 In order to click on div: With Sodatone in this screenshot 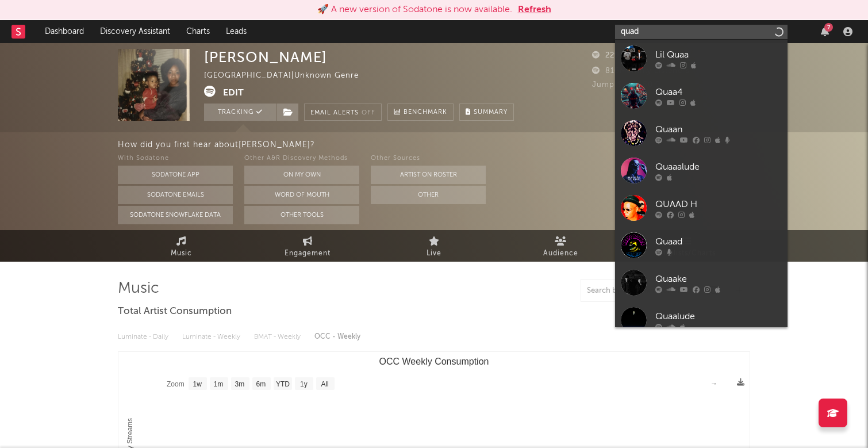, I will do `click(175, 159)`.